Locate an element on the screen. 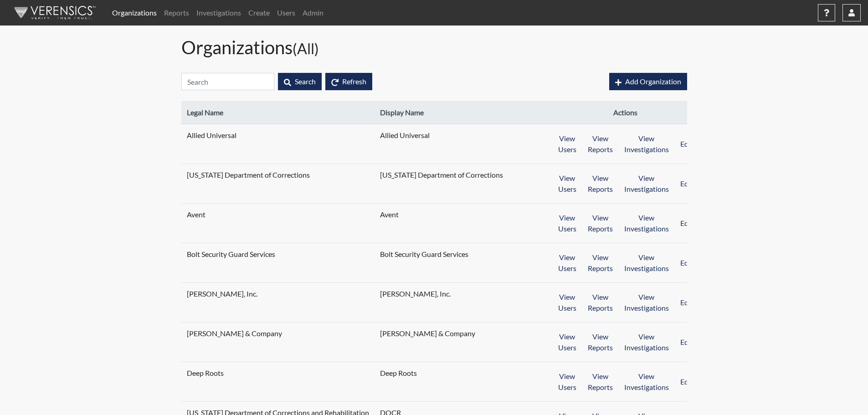  button: Refresh is located at coordinates (348, 81).